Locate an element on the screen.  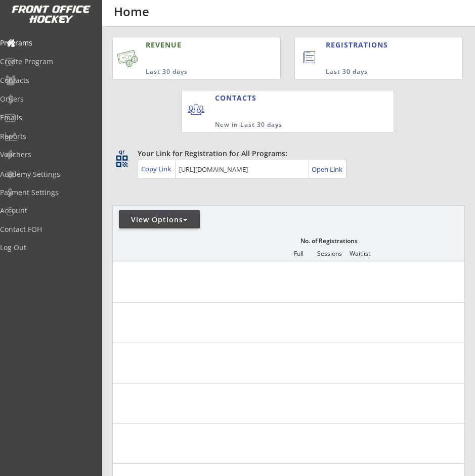
div: Your Link for Registration for All Programs: is located at coordinates (285, 153).